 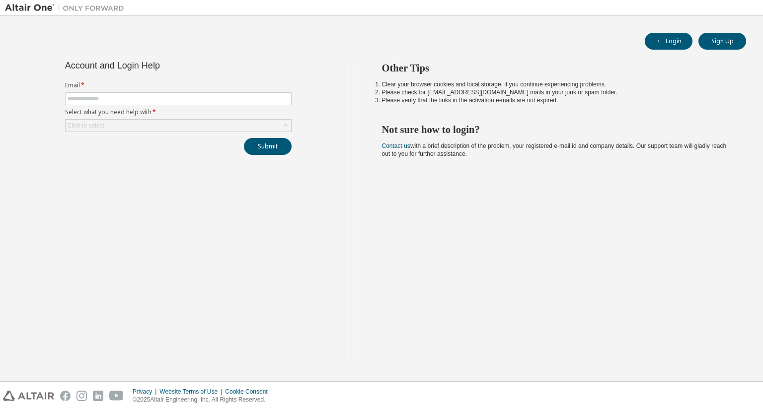 I want to click on button: Login, so click(x=669, y=41).